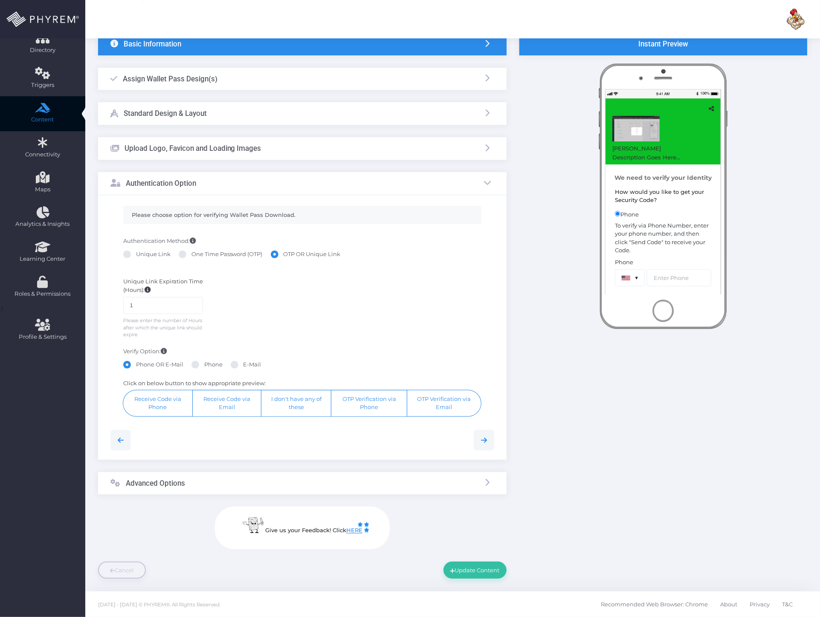 Image resolution: width=820 pixels, height=617 pixels. I want to click on label: One Time Password (OTP), so click(220, 254).